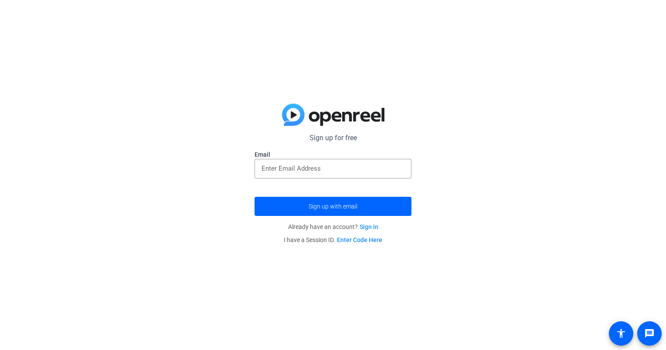 The height and width of the screenshot is (350, 666). Describe the element at coordinates (333, 240) in the screenshot. I see `span: I have a Session ID.` at that location.